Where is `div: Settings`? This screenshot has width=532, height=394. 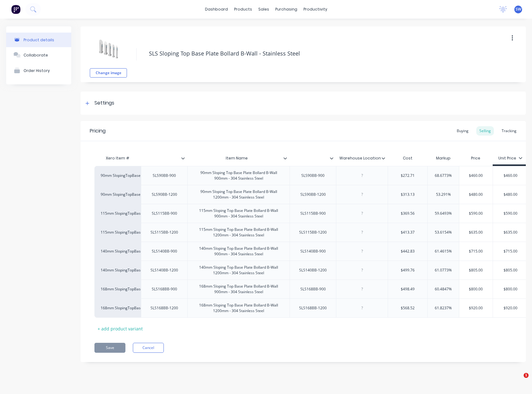
div: Settings is located at coordinates (104, 103).